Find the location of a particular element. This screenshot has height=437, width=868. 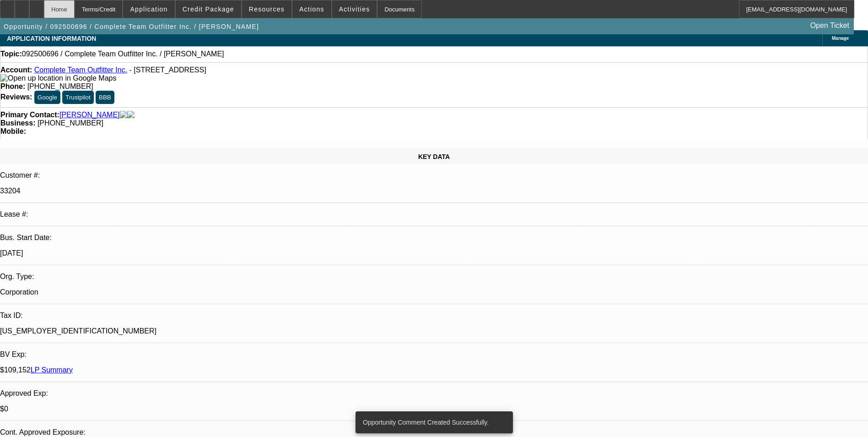

button: Application is located at coordinates (149, 9).